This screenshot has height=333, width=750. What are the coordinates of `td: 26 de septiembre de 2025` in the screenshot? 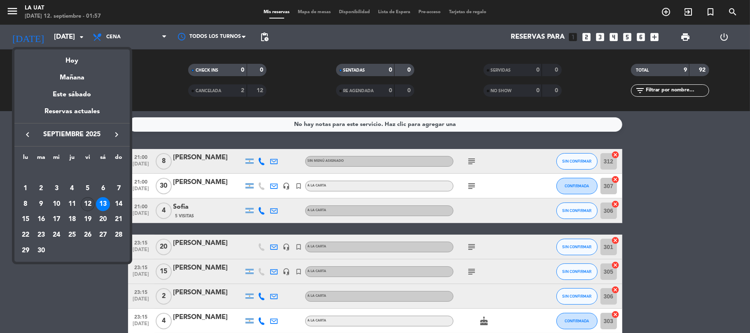 It's located at (88, 235).